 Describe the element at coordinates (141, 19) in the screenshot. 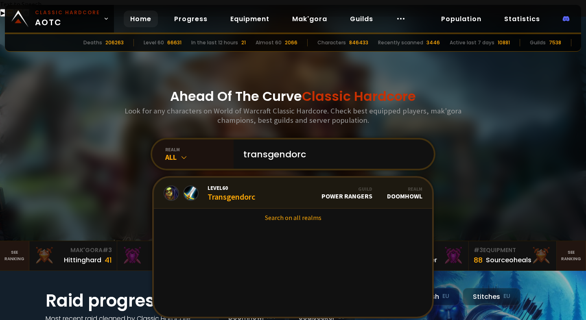

I see `a: Home` at that location.